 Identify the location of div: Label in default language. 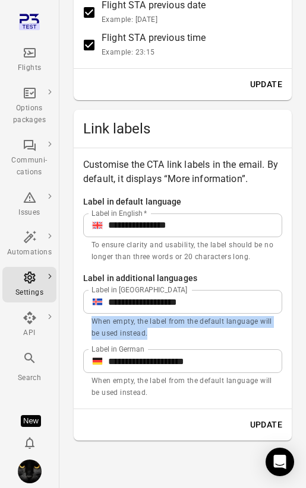
(182, 202).